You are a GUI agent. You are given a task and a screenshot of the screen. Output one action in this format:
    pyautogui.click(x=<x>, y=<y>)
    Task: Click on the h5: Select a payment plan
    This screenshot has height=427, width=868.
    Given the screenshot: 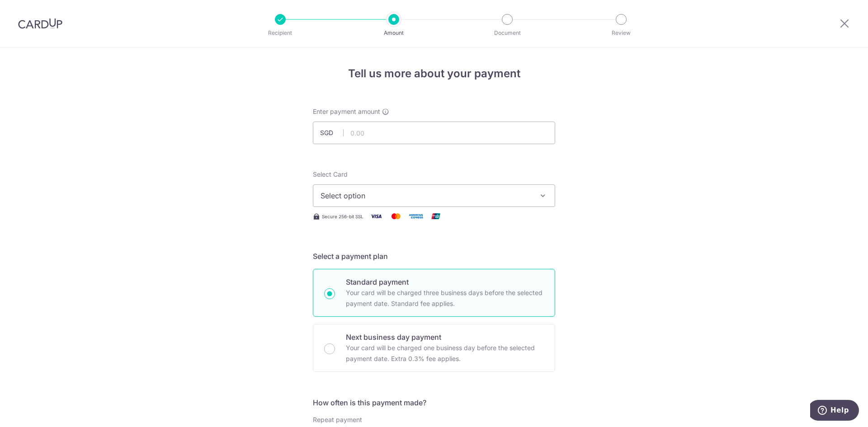 What is the action you would take?
    pyautogui.click(x=434, y=256)
    